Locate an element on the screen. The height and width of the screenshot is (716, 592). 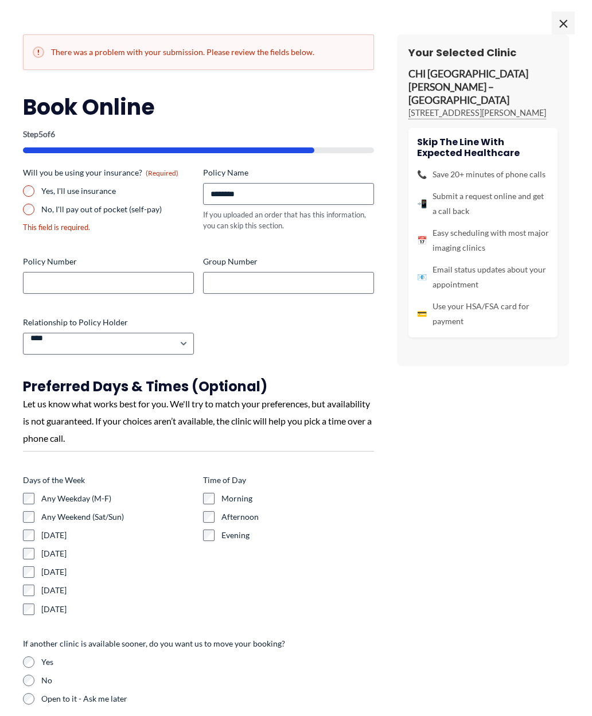
legend: Time of Day is located at coordinates (224, 480).